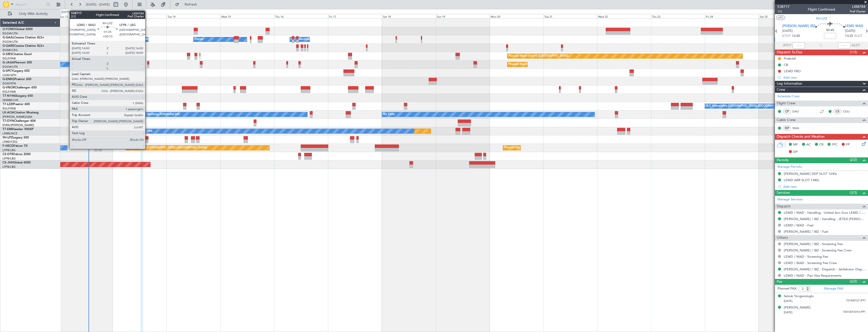 This screenshot has width=868, height=332. What do you see at coordinates (9, 167) in the screenshot?
I see `a: LFPB/LBG` at bounding box center [9, 167].